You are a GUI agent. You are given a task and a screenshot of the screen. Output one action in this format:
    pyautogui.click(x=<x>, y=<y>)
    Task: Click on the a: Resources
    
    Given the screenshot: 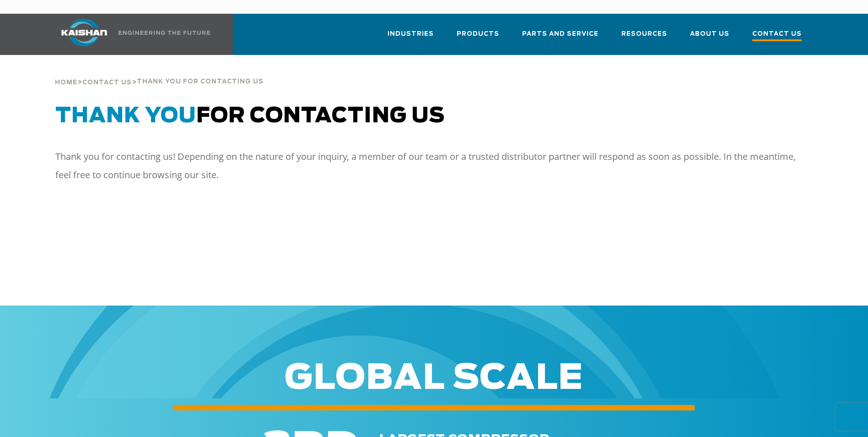 What is the action you would take?
    pyautogui.click(x=644, y=38)
    